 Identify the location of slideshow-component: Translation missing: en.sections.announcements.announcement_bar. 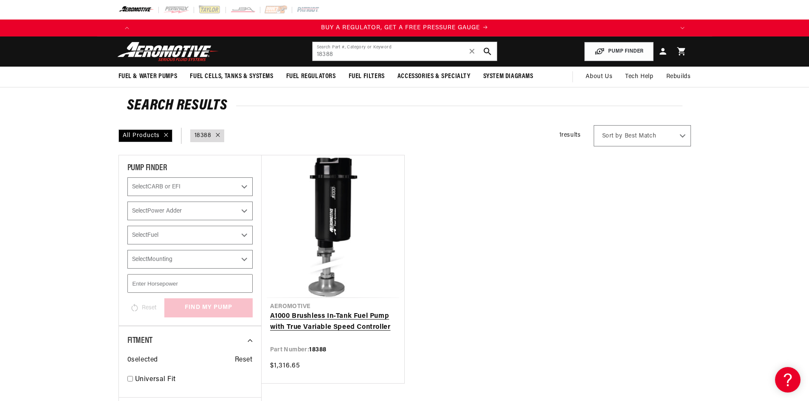
(405, 28).